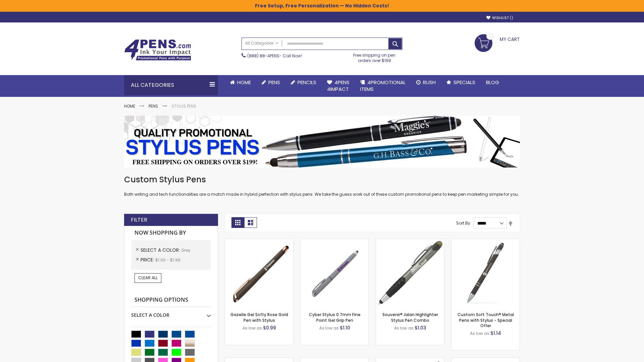 The height and width of the screenshot is (362, 644). What do you see at coordinates (262, 43) in the screenshot?
I see `a: All Categories` at bounding box center [262, 43].